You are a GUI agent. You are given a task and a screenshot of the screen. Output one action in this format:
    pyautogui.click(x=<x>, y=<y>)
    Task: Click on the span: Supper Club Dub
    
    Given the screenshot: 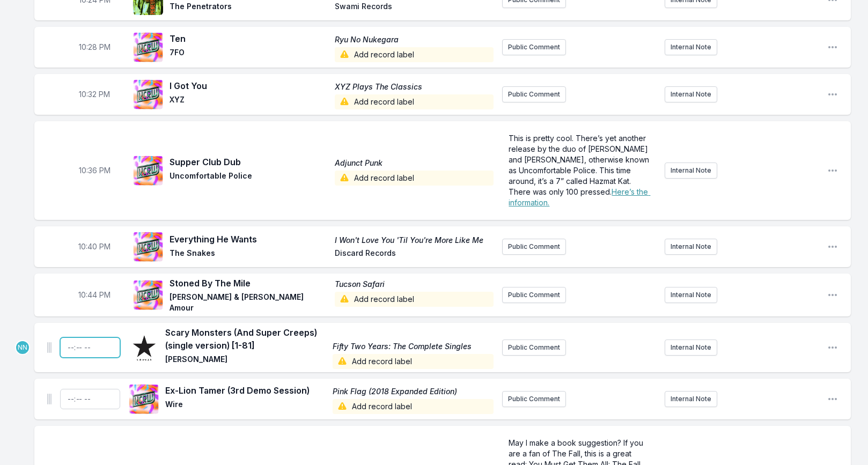 What is the action you would take?
    pyautogui.click(x=249, y=162)
    